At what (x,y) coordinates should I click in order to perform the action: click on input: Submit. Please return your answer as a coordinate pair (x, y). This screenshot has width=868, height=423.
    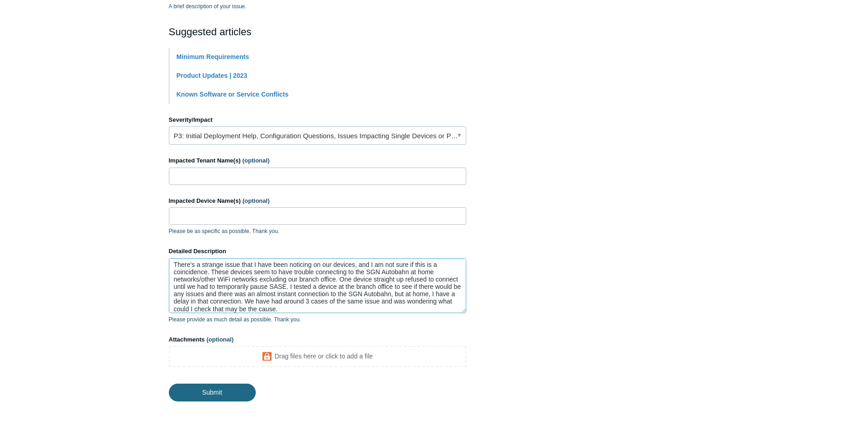
    Looking at the image, I should click on (213, 392).